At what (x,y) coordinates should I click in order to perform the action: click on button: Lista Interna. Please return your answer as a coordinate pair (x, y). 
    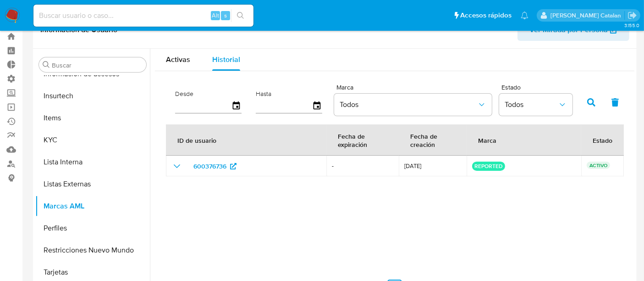
    Looking at the image, I should click on (93, 162).